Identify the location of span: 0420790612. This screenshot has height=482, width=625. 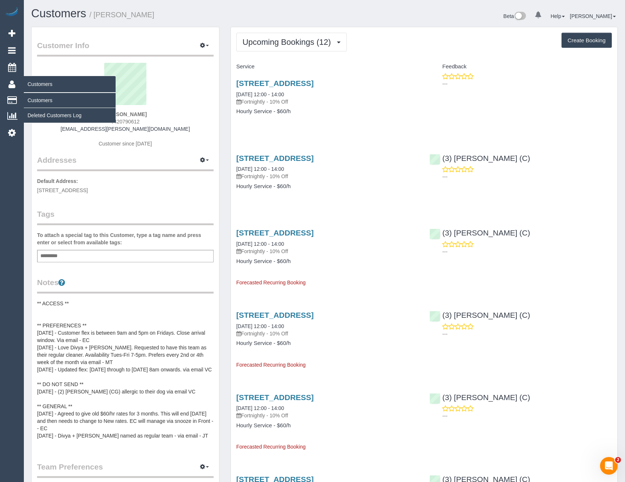
(125, 122).